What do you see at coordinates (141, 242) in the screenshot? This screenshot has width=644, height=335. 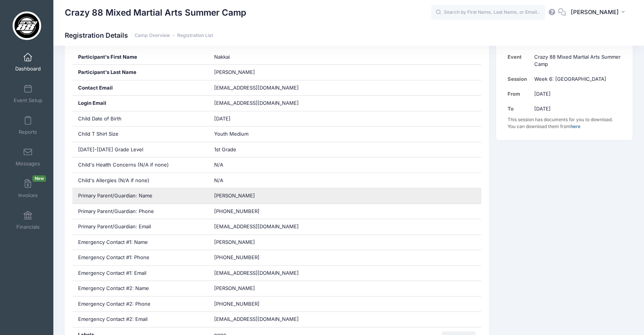 I see `div: Emergency Contact #1: Name` at bounding box center [141, 242].